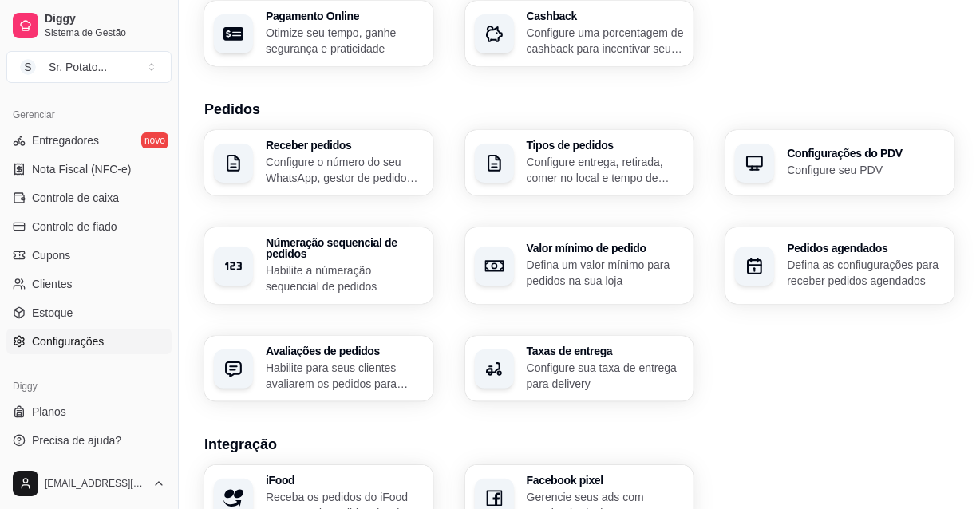 The height and width of the screenshot is (509, 980). What do you see at coordinates (318, 369) in the screenshot?
I see `button: Avaliações de pedidosHabilite para seus clientes avaliarem os pedidos para saber como está o feed...` at bounding box center [318, 369].